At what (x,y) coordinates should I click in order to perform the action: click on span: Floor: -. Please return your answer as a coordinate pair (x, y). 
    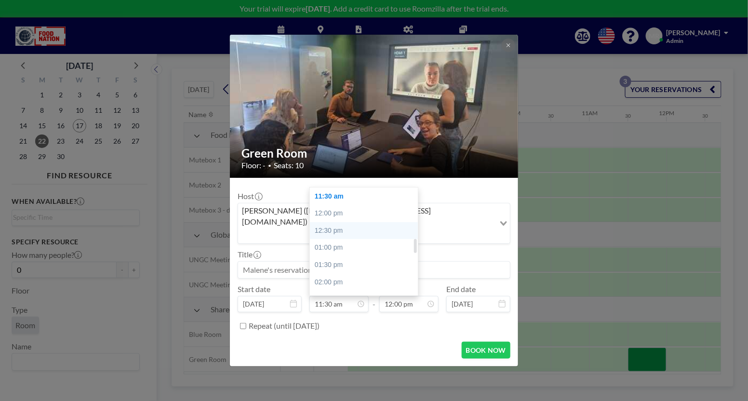
    Looking at the image, I should click on (253, 165).